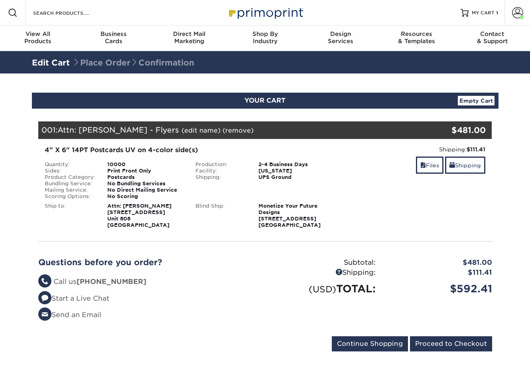 This screenshot has height=369, width=530. I want to click on div: Blind Ship:, so click(221, 216).